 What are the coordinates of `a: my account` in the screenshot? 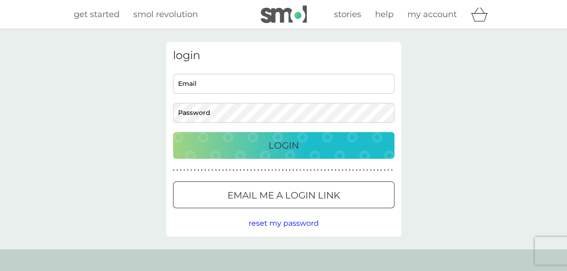 It's located at (432, 14).